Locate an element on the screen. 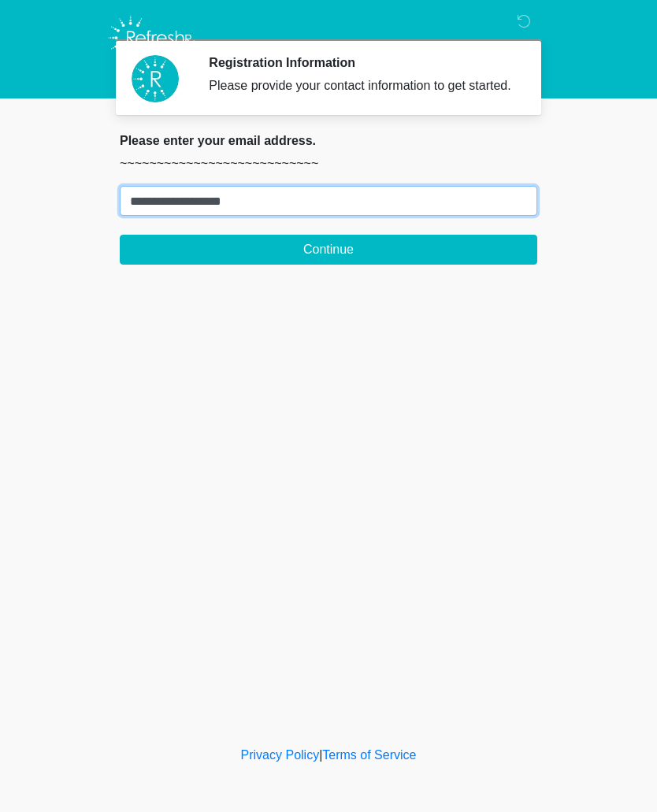 The height and width of the screenshot is (812, 657). img: Agent Avatar is located at coordinates (155, 79).